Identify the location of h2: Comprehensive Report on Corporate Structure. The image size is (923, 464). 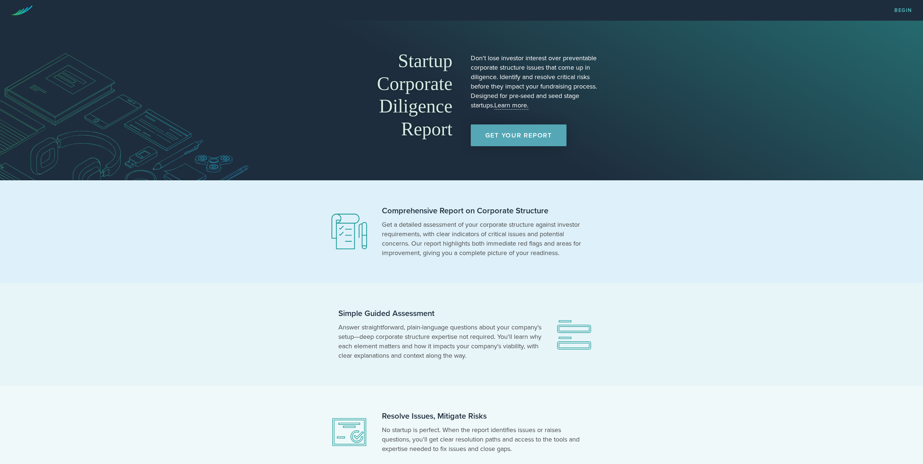
(483, 211).